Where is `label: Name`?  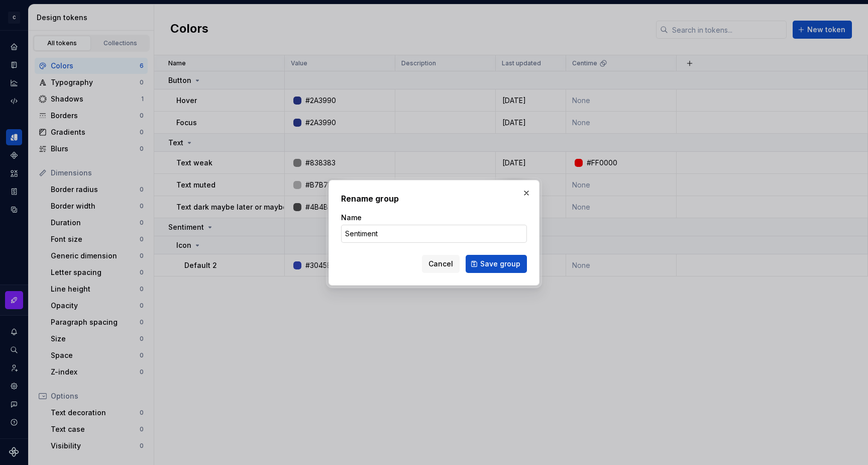 label: Name is located at coordinates (351, 218).